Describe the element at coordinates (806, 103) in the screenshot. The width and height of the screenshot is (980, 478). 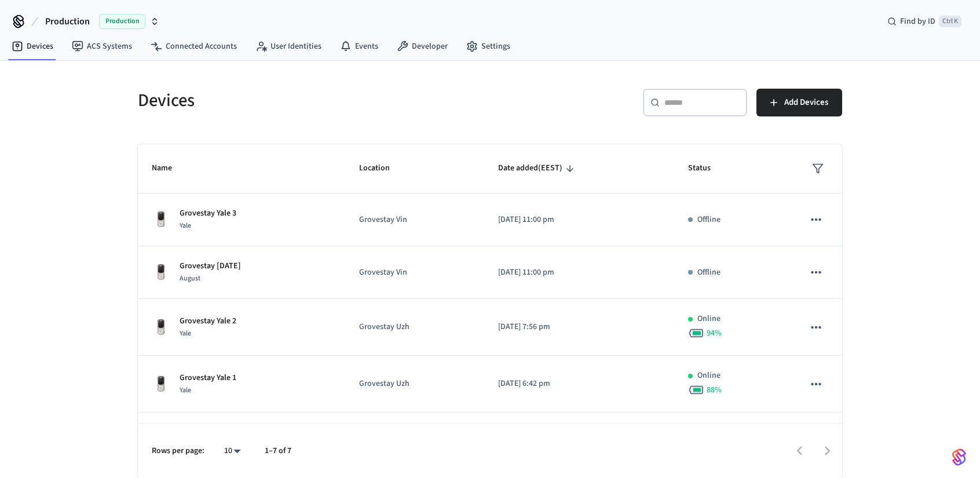
I see `span: Add Devices` at that location.